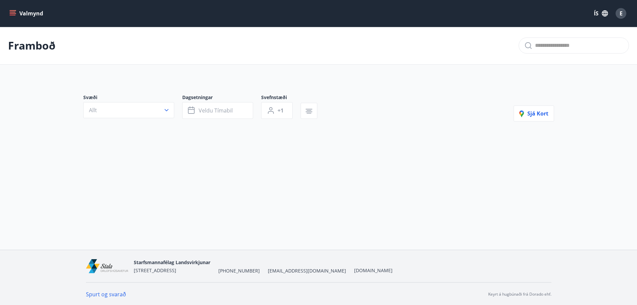 The image size is (637, 305). What do you see at coordinates (106, 294) in the screenshot?
I see `a: Spurt og svarað` at bounding box center [106, 294].